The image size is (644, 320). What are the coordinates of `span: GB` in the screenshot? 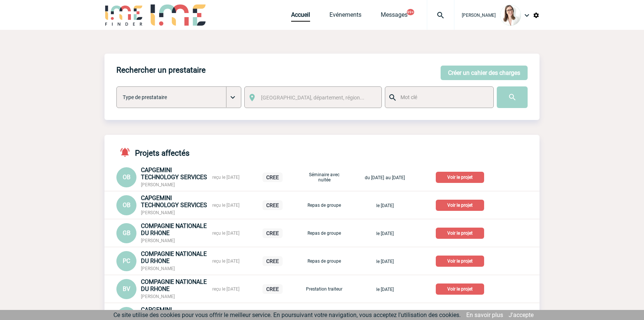 It's located at (127, 233).